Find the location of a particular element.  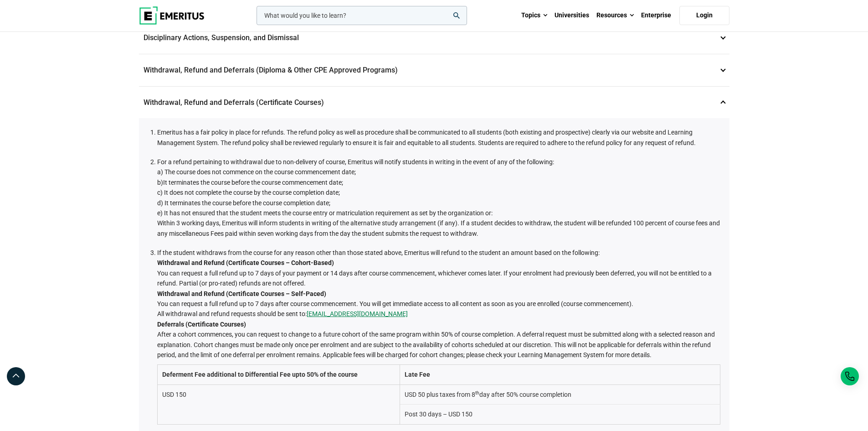

p: Disciplinary Actions, Suspension, and Dismissal is located at coordinates (435, 38).